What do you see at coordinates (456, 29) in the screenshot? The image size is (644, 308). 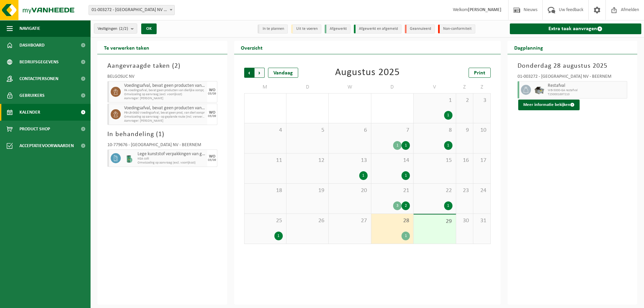 I see `li: Non-conformiteit` at bounding box center [456, 29].